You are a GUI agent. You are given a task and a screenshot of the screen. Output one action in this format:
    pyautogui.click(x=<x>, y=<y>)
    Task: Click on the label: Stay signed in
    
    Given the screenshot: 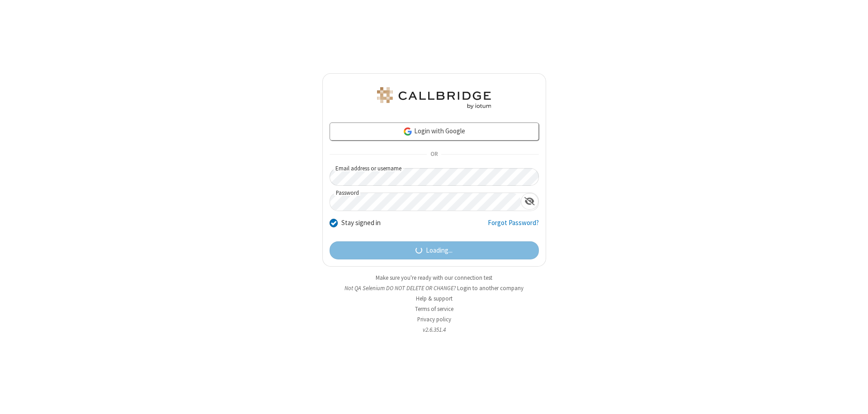 What is the action you would take?
    pyautogui.click(x=360, y=223)
    